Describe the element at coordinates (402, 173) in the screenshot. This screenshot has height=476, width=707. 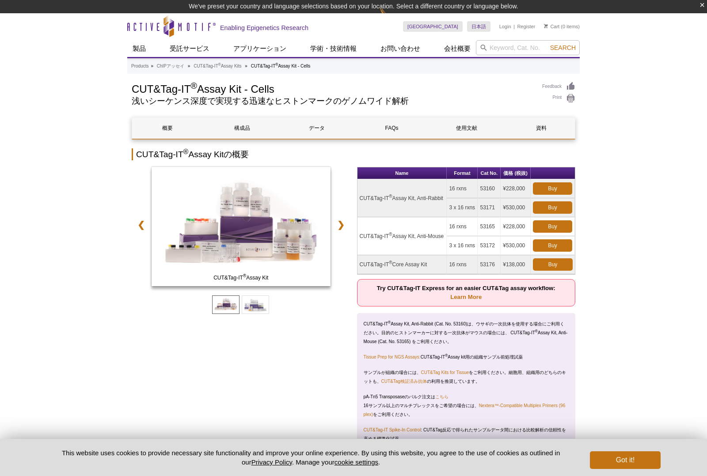
I see `th: Name` at that location.